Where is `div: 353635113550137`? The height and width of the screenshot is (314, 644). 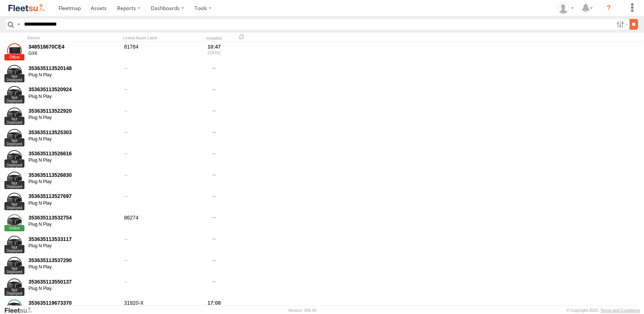
div: 353635113550137 is located at coordinates (74, 282).